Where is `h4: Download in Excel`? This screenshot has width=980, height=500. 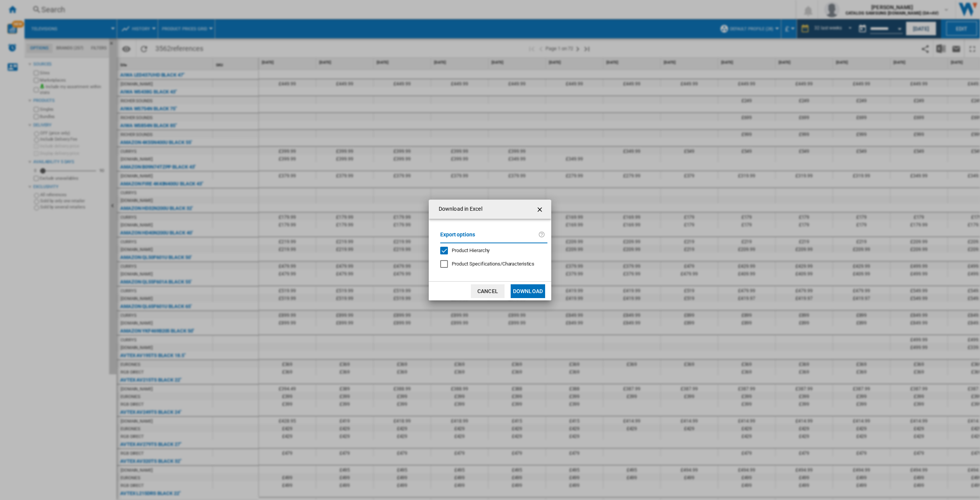 h4: Download in Excel is located at coordinates (459, 209).